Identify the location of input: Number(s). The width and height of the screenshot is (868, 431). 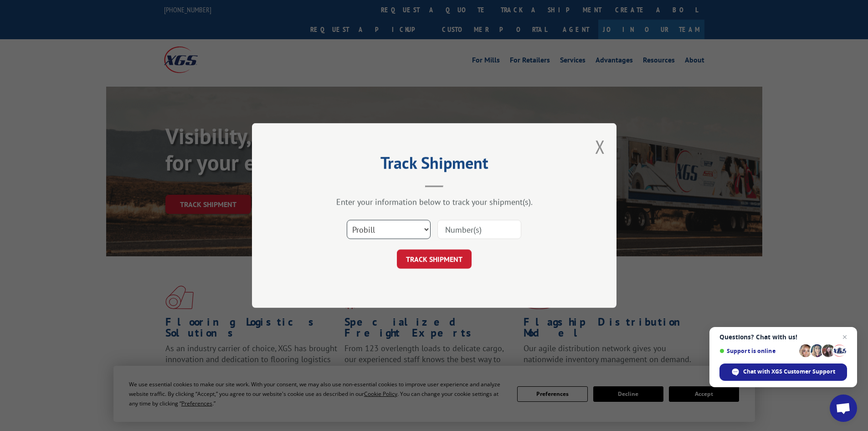
(480, 229).